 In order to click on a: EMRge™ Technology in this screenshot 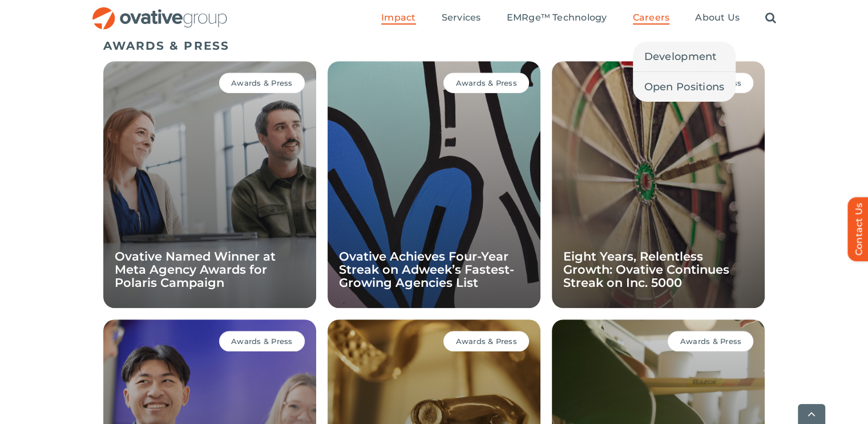, I will do `click(556, 18)`.